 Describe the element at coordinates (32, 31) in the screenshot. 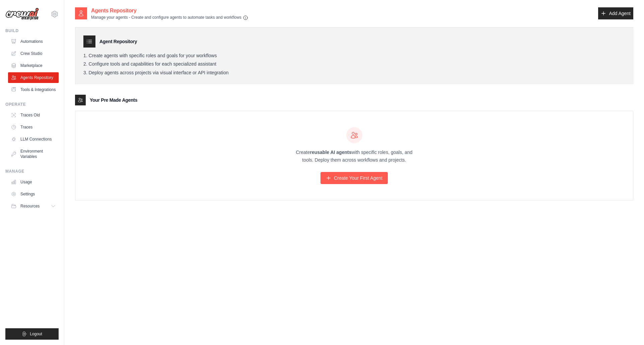

I see `div: Build` at that location.